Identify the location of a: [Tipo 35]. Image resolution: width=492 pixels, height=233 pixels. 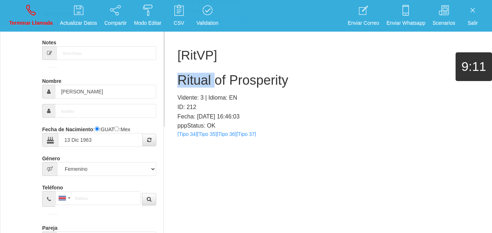
(207, 134).